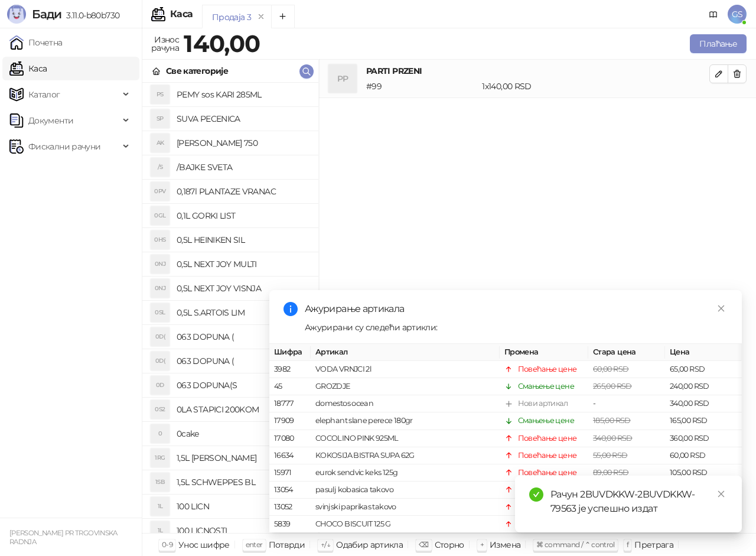 This screenshot has height=556, width=756. Describe the element at coordinates (196, 71) in the screenshot. I see `div: Све категорије` at that location.